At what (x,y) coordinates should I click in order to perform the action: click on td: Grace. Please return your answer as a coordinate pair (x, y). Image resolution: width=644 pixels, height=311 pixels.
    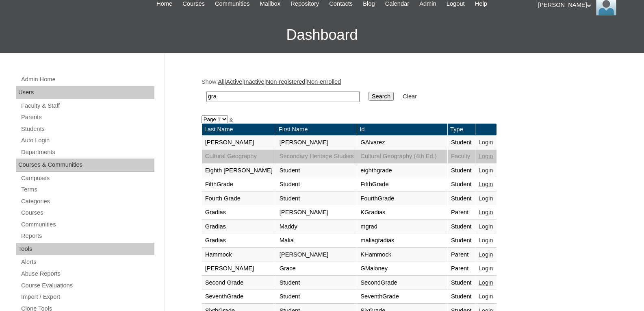
    Looking at the image, I should click on (317, 268).